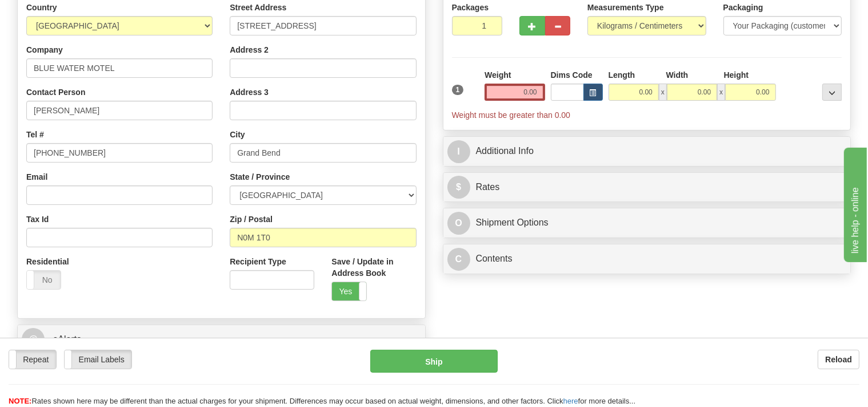 Image resolution: width=868 pixels, height=407 pixels. What do you see at coordinates (32, 359) in the screenshot?
I see `label: Repeat` at bounding box center [32, 359].